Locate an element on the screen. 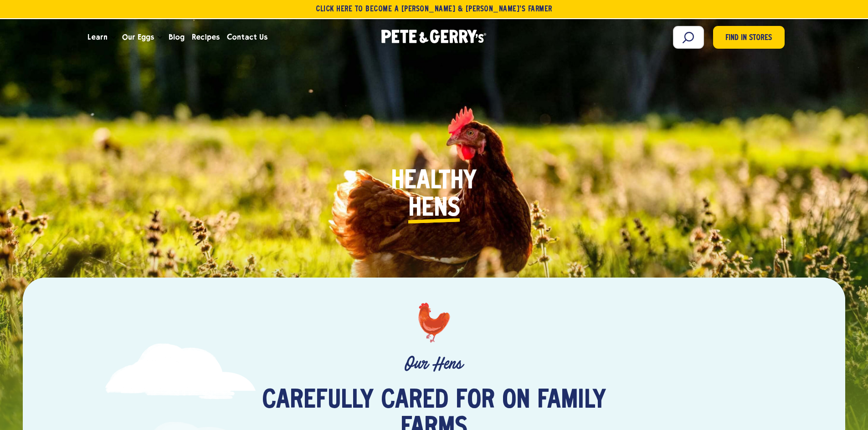 The width and height of the screenshot is (868, 430). button: Open the dropdown menu for Learn is located at coordinates (113, 38).